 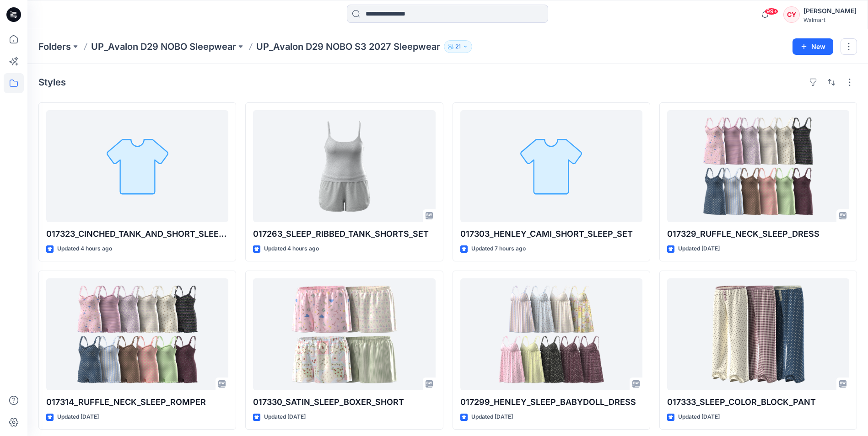 What do you see at coordinates (137, 166) in the screenshot?
I see `a: 017323_CINCHED_TANK_AND_SHORT_SLEEP_SET` at bounding box center [137, 166].